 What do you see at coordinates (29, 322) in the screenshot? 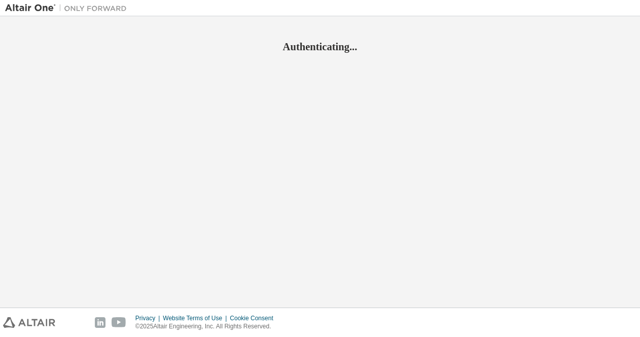
I see `img: altair_logo.svg` at bounding box center [29, 322].